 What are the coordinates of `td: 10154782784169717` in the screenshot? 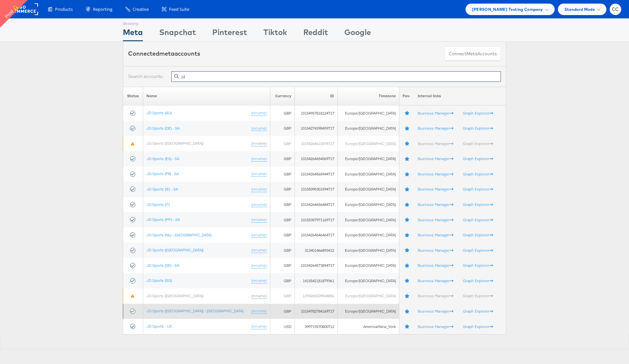 It's located at (316, 311).